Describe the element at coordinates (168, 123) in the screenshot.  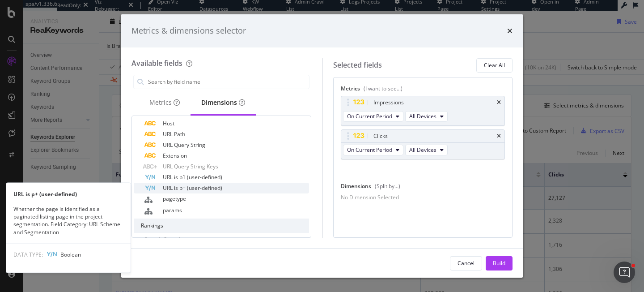
I see `span: Host` at that location.